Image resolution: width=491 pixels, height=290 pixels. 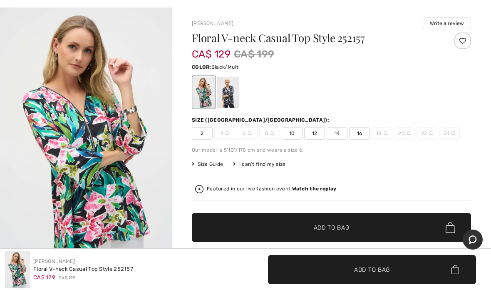 What do you see at coordinates (292, 133) in the screenshot?
I see `span: 10` at bounding box center [292, 133].